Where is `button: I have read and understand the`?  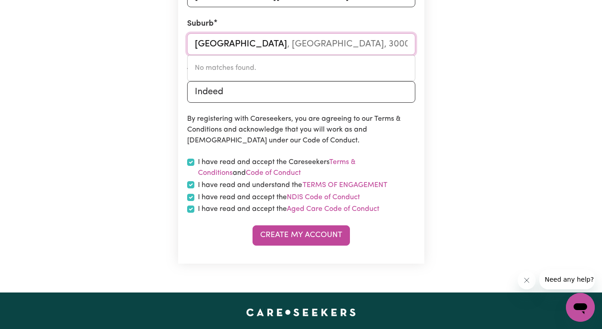
button: I have read and understand the is located at coordinates (345, 185).